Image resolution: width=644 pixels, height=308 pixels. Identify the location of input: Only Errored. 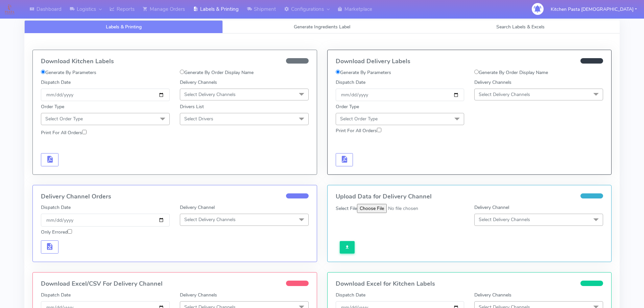
(70, 231).